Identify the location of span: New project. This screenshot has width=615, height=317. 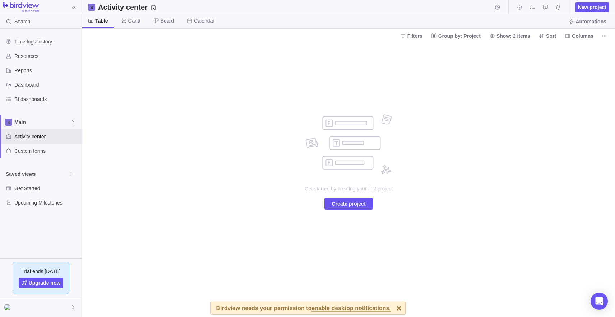
(592, 7).